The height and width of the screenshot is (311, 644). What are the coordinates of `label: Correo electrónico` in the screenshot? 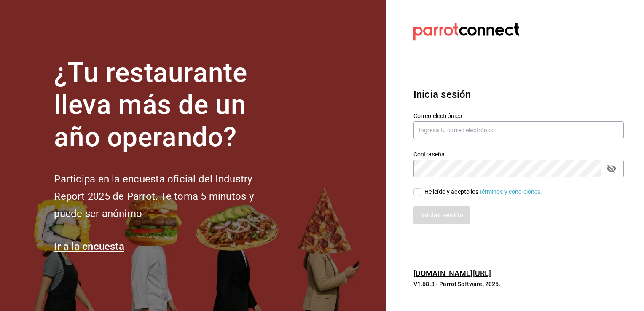 It's located at (518, 116).